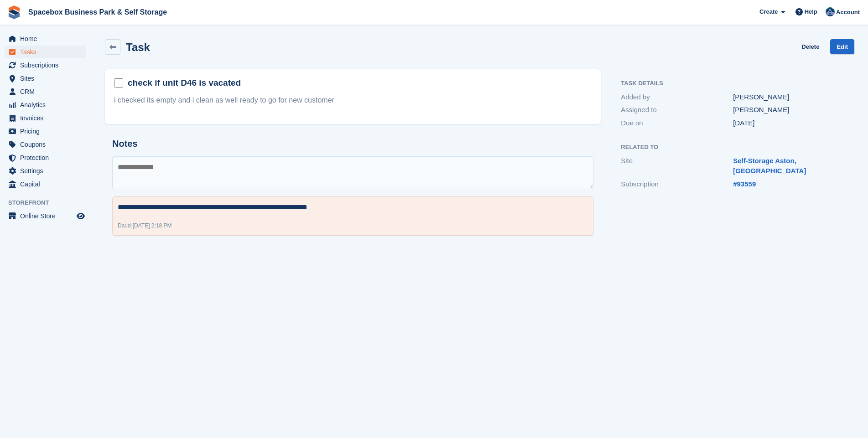 The height and width of the screenshot is (438, 868). What do you see at coordinates (677, 110) in the screenshot?
I see `div: Assigned to` at bounding box center [677, 110].